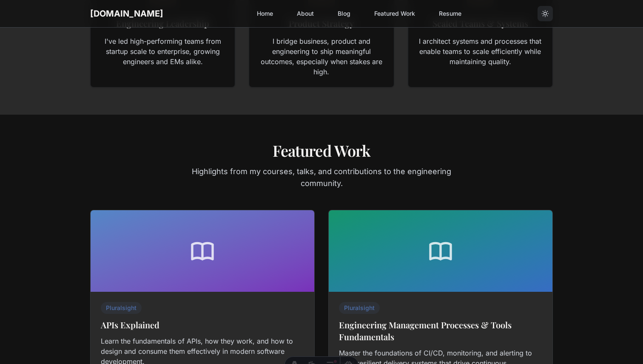  Describe the element at coordinates (322, 178) in the screenshot. I see `p: Highlights from my courses, talks, and contributions to the engineering community.` at that location.